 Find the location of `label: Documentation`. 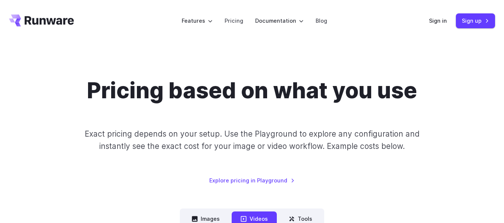

label: Documentation is located at coordinates (279, 21).